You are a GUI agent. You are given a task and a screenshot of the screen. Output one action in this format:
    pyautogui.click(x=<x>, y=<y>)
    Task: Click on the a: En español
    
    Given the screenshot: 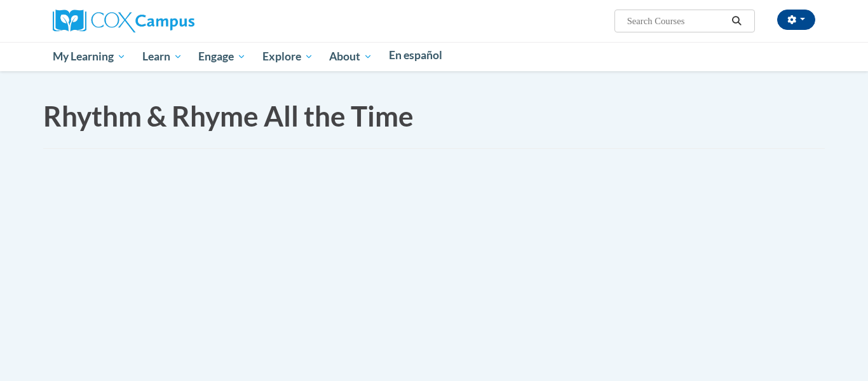 What is the action you would take?
    pyautogui.click(x=416, y=56)
    